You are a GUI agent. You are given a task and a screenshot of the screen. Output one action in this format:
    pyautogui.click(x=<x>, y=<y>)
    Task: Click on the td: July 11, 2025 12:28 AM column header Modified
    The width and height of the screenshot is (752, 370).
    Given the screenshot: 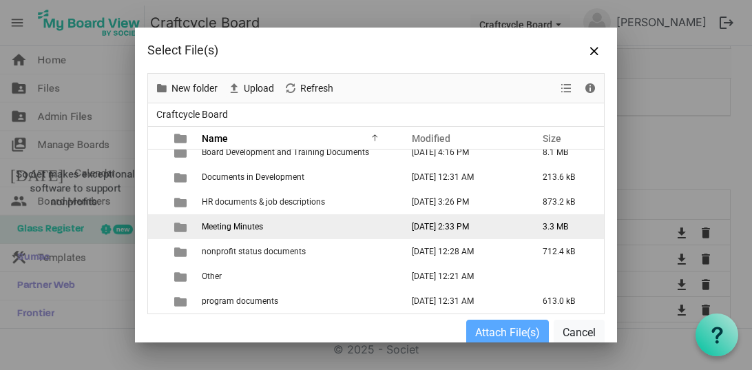 What is the action you would take?
    pyautogui.click(x=463, y=251)
    